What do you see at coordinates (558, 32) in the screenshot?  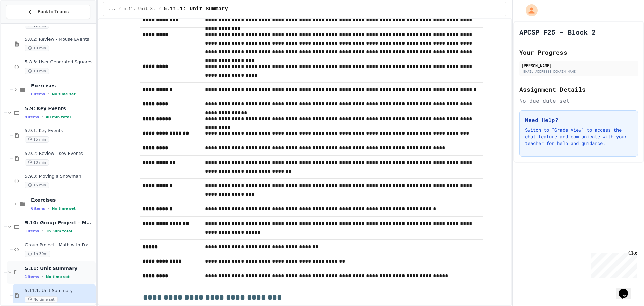 I see `h1: APCSP F25 - Block 2` at bounding box center [558, 32].